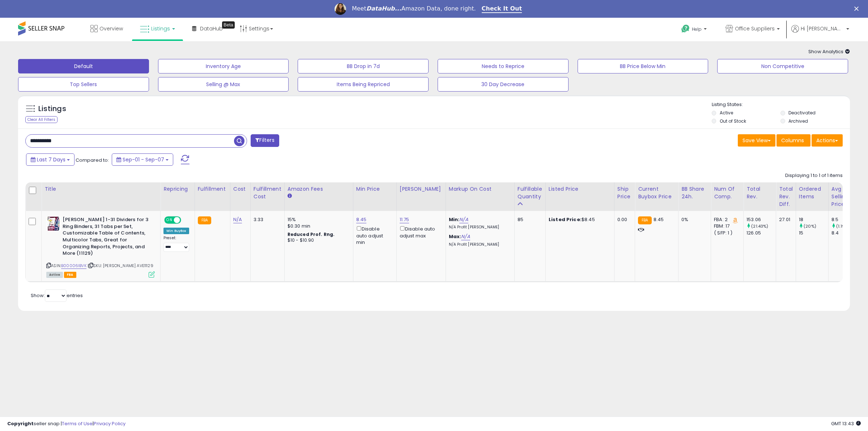  Describe the element at coordinates (317, 240) in the screenshot. I see `div: $10 - $10.90` at that location.